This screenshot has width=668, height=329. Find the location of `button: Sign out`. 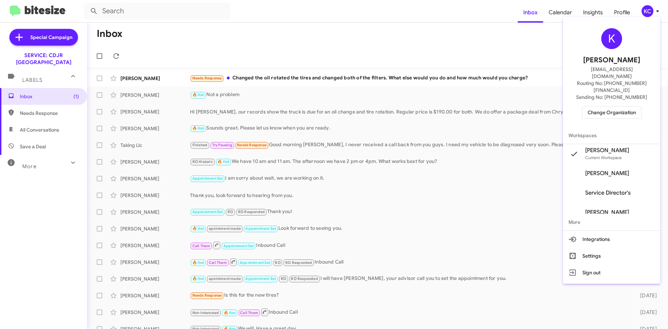

button: Sign out is located at coordinates (612, 272).